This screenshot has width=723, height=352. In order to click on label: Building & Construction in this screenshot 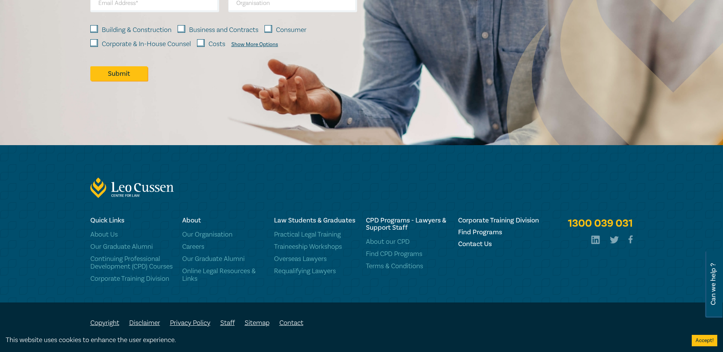, I will do `click(136, 30)`.